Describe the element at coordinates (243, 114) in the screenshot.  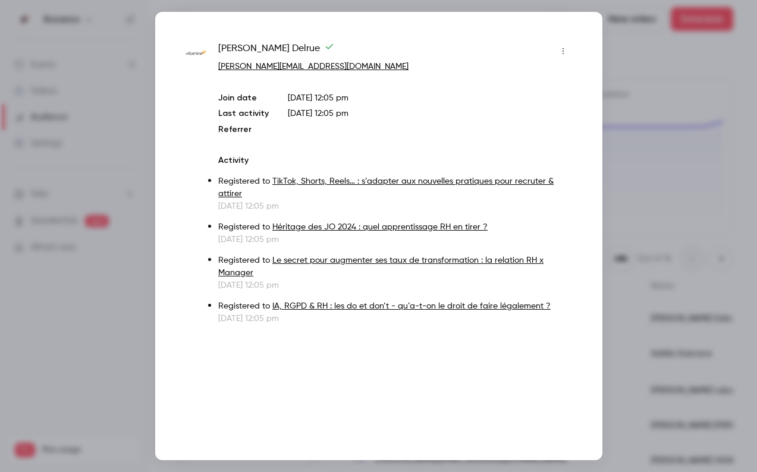
I see `p: Last activity` at that location.